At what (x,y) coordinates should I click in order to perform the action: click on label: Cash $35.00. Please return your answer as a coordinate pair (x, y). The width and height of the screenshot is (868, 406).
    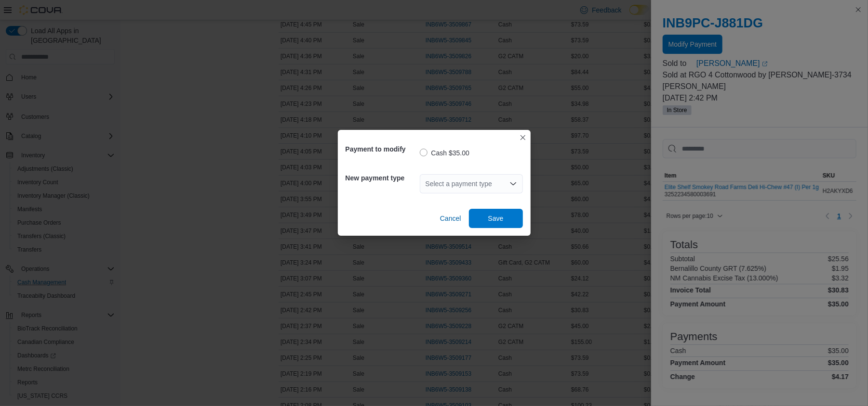
    Looking at the image, I should click on (445, 153).